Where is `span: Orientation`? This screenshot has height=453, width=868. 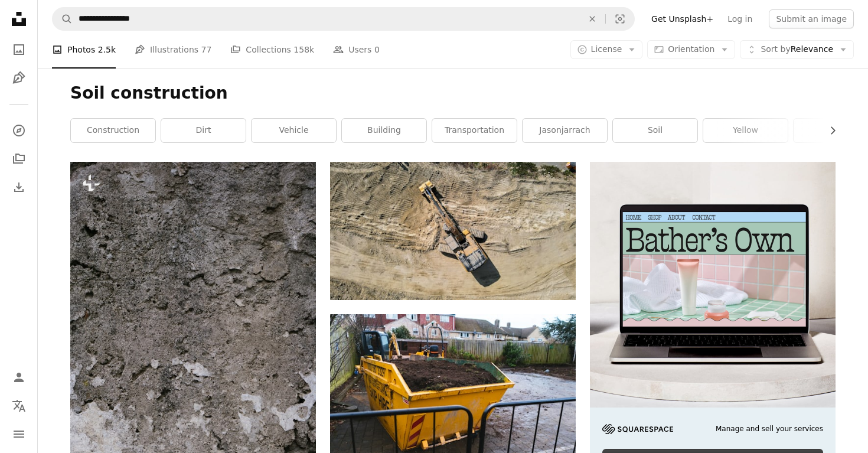 span: Orientation is located at coordinates (691, 49).